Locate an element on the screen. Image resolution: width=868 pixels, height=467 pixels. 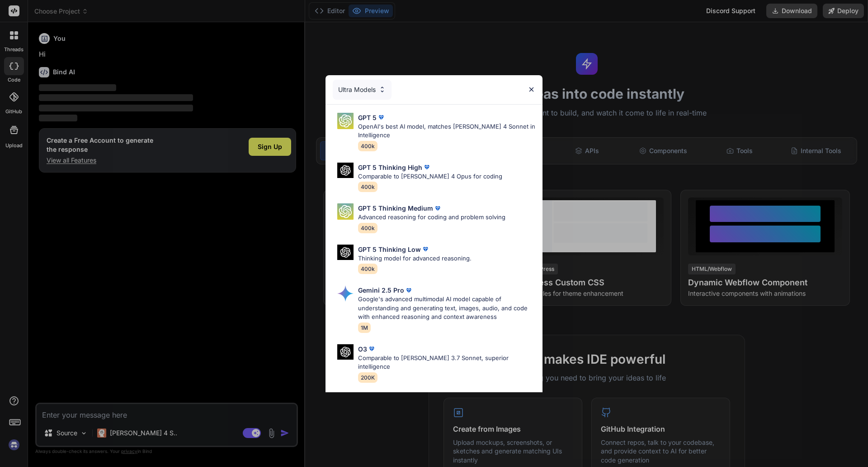
p: Thinking model for advanced reasoning. is located at coordinates (415, 258).